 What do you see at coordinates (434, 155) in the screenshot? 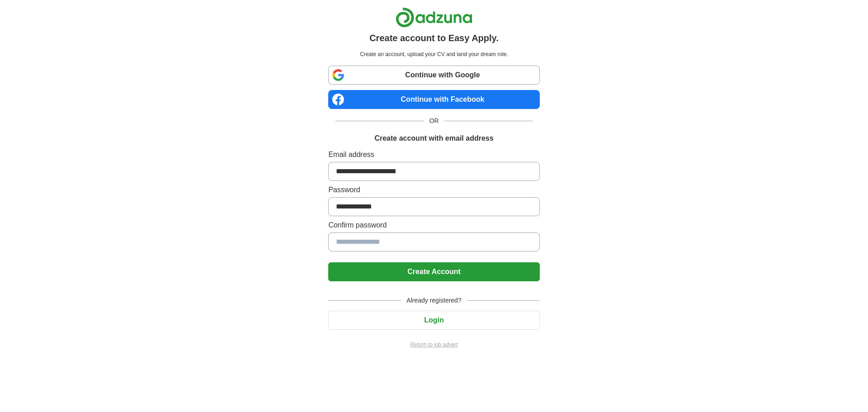
I see `label: Email address` at bounding box center [434, 155].